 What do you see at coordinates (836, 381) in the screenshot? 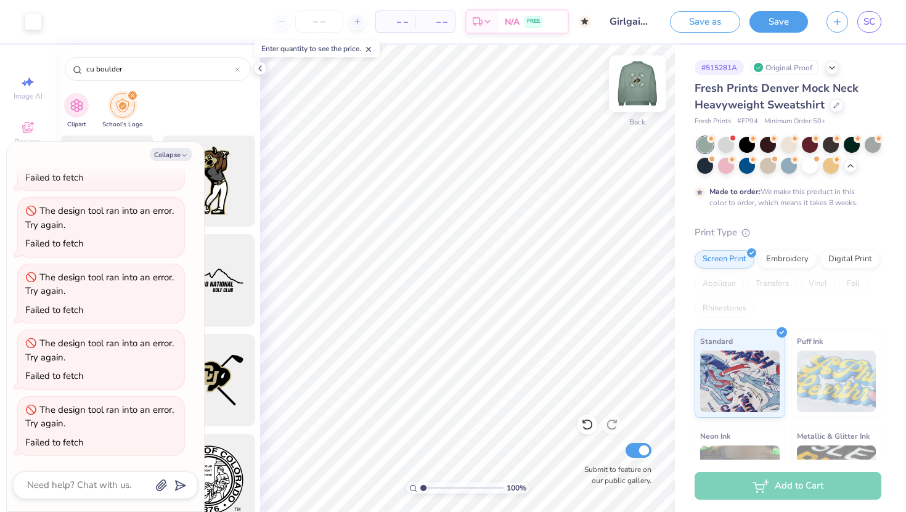
I see `img: Puff Ink` at bounding box center [836, 381].